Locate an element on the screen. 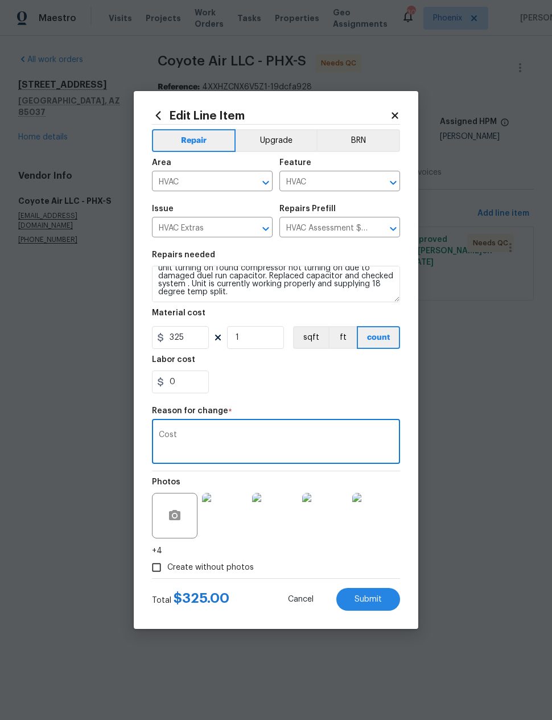 The width and height of the screenshot is (552, 720). span: $ 325.00 is located at coordinates (202, 599).